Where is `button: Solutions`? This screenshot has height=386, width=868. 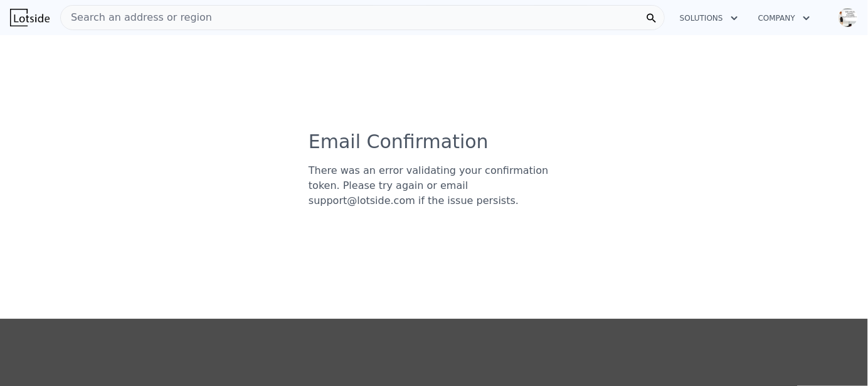
button: Solutions is located at coordinates (709, 18).